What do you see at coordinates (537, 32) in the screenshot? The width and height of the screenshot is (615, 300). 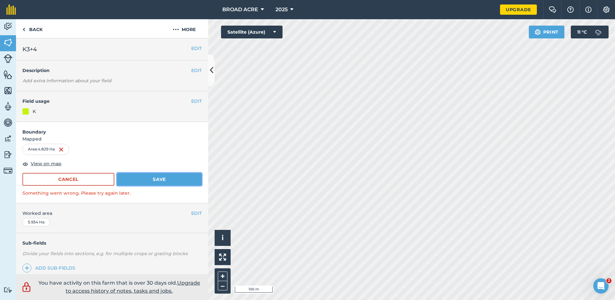 I see `img: svg+xml;base64,PHN2ZyB4bWxucz0iaHR0cDovL3d3dy53My5vcmcvMjAwMC9zdmciIHdpZHRoPSIxOSIgaGVpZ2h0PSIyNC...` at bounding box center [537, 32].